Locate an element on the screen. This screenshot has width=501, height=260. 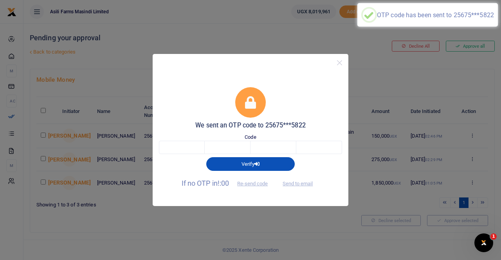
label: Code is located at coordinates (250, 137).